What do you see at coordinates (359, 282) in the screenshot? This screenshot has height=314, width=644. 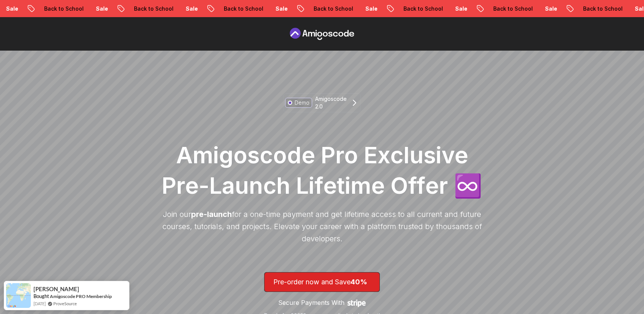 I see `span: 40%` at bounding box center [359, 282].